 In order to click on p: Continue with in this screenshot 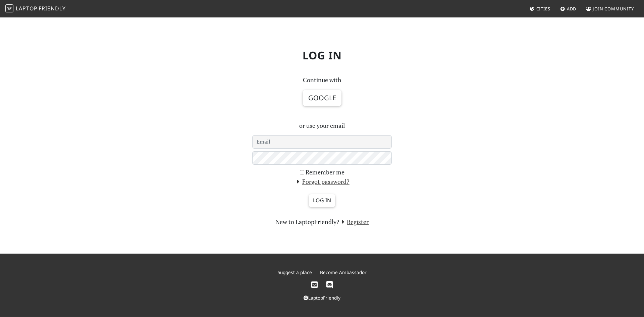, I will do `click(322, 80)`.